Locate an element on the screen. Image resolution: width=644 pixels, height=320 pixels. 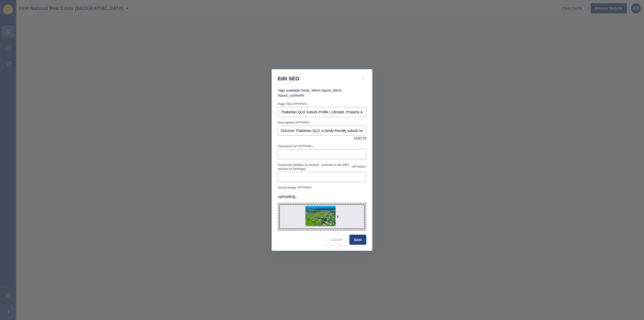
button: Save is located at coordinates (358, 240).